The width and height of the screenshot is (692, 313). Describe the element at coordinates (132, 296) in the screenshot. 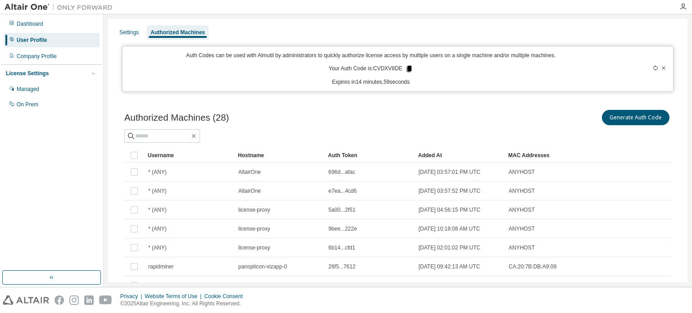

I see `div: Privacy` at that location.